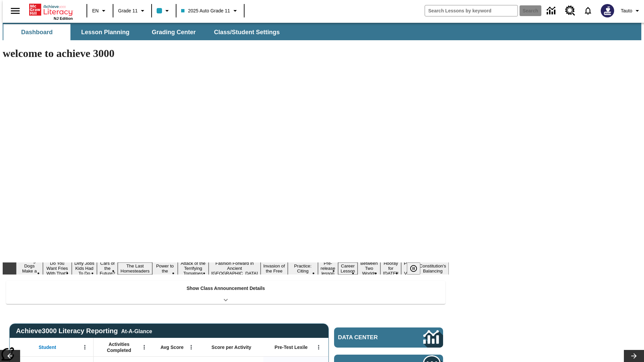 This screenshot has width=644, height=362. I want to click on button: Dashboard, so click(37, 32).